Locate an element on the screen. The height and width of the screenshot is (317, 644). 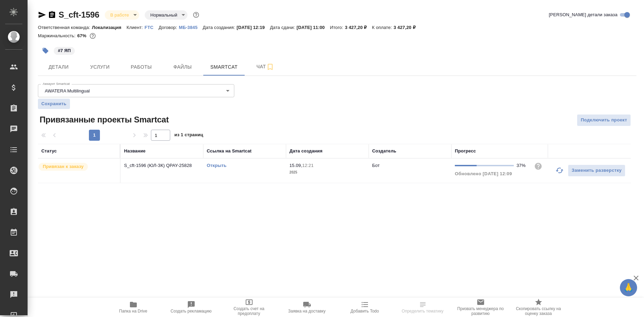
a: S_cft-1596 is located at coordinates (79, 14).